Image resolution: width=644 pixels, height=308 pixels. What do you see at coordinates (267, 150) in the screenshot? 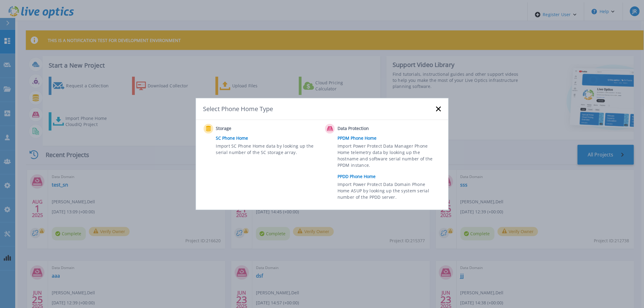
I see `span: Import SC Phone Home data by looking up the serial number of the SC storage array.` at bounding box center [267, 150].